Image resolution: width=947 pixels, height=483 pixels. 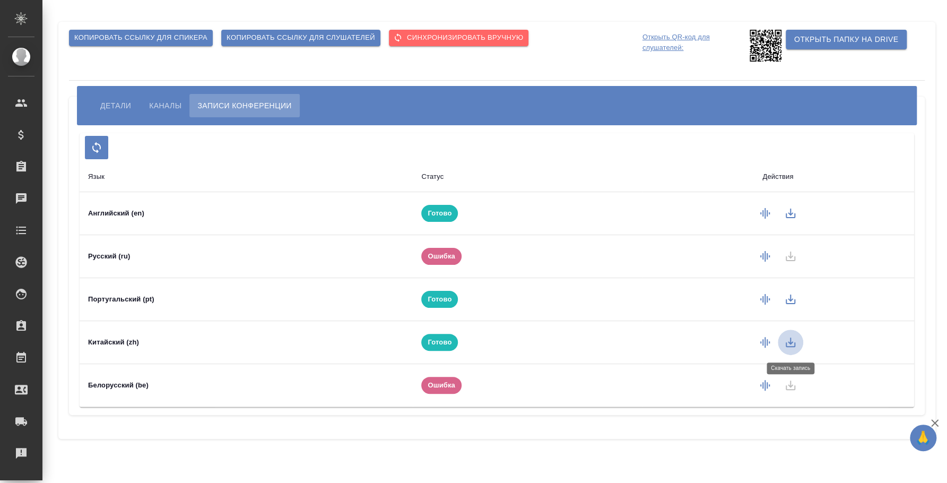 What do you see at coordinates (246, 342) in the screenshot?
I see `td: Китайский (zh)` at bounding box center [246, 342].